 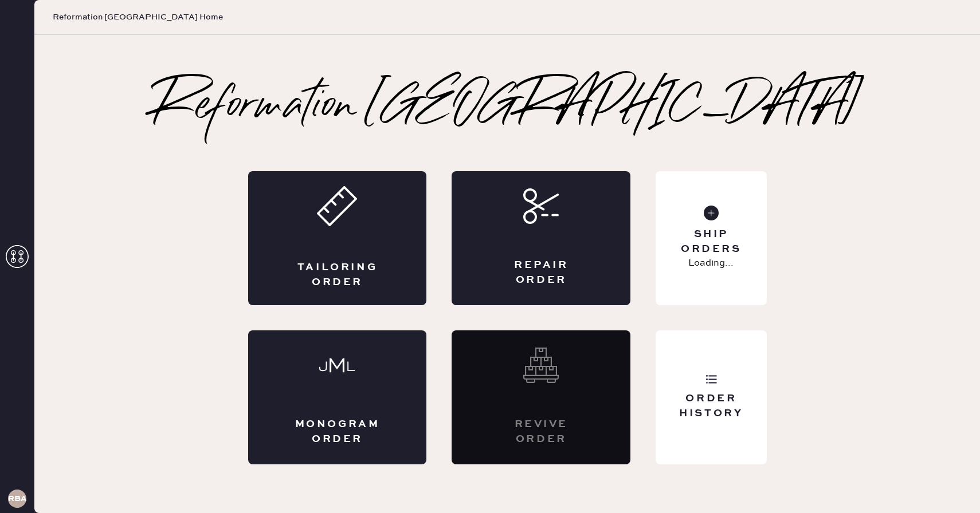 What do you see at coordinates (711, 242) in the screenshot?
I see `div: Ship Orders` at bounding box center [711, 242].